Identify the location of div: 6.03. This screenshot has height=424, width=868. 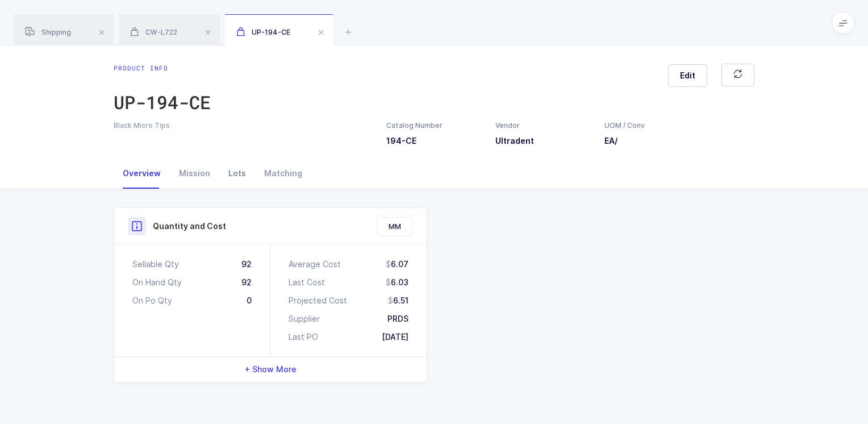
(397, 282).